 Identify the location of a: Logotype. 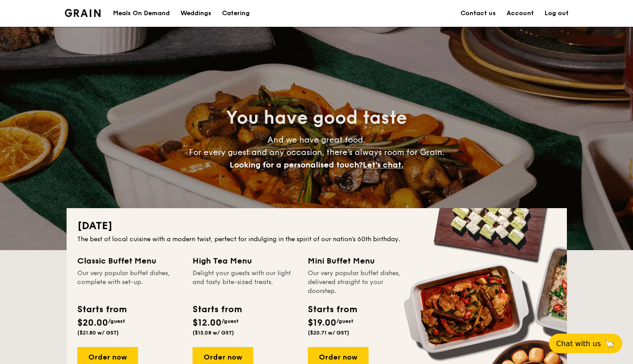
(82, 13).